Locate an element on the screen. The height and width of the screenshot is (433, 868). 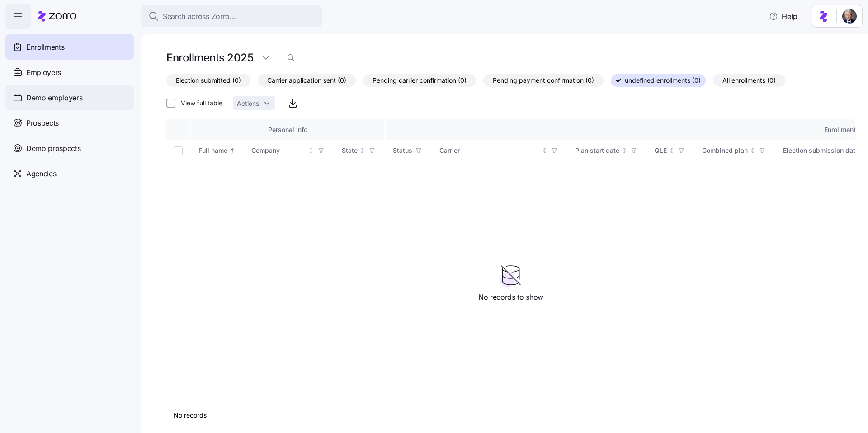
button: Search across Zorro... is located at coordinates (231, 17).